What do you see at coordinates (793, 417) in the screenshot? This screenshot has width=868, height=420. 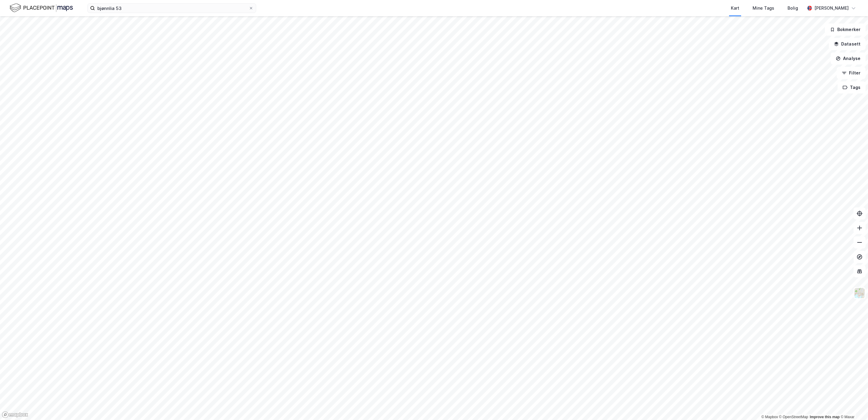 I see `a: OpenStreetMap` at bounding box center [793, 417].